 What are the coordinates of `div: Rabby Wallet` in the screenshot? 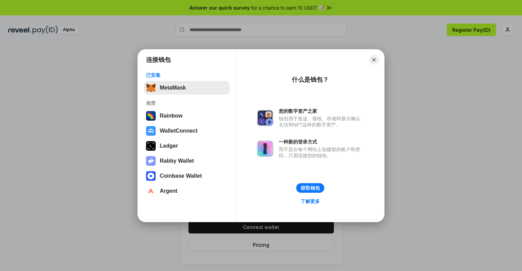 It's located at (177, 161).